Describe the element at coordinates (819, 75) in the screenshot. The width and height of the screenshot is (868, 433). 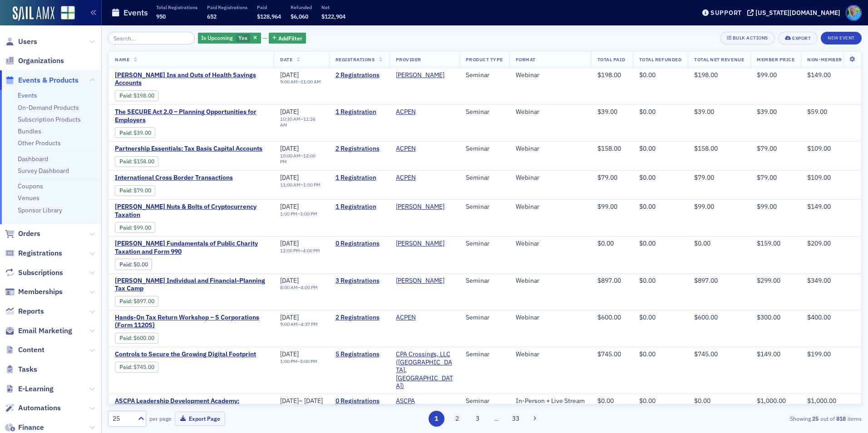
I see `span: $149.00` at that location.